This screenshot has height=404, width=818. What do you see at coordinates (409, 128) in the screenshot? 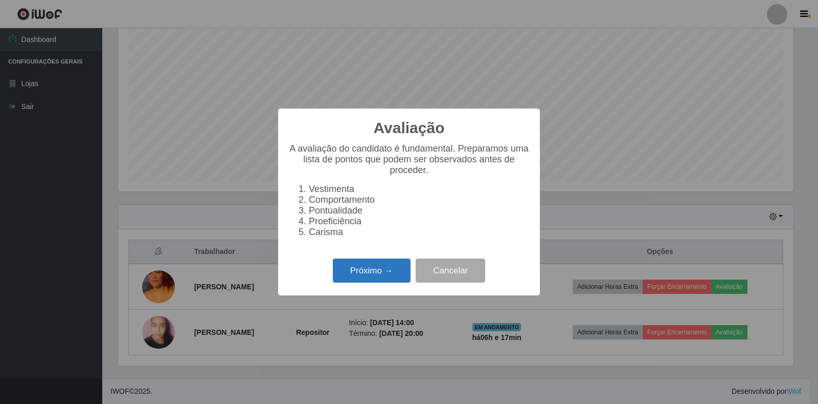
I see `h2: Avaliação` at bounding box center [409, 128].